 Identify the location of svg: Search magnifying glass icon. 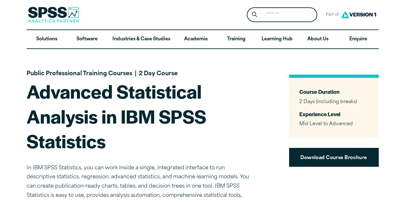
(254, 14).